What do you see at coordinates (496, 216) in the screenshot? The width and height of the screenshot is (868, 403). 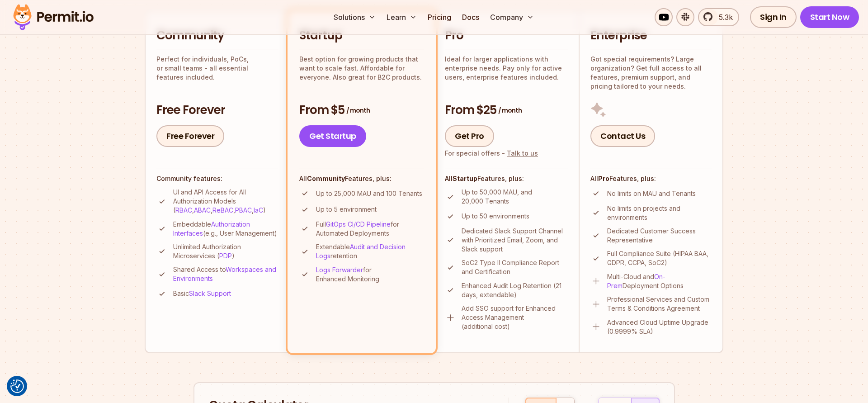 I see `p: Up to 50 environments` at bounding box center [496, 216].